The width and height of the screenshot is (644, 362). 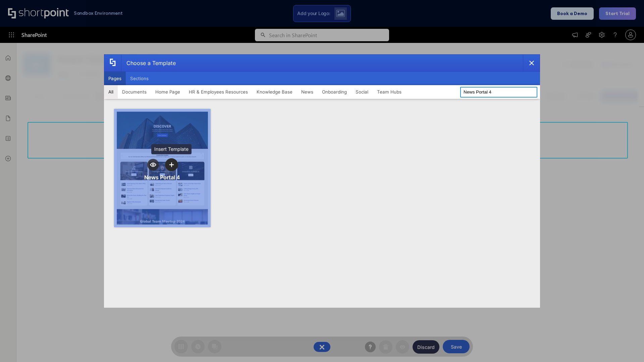 What do you see at coordinates (499, 92) in the screenshot?
I see `input: Search` at bounding box center [499, 92].